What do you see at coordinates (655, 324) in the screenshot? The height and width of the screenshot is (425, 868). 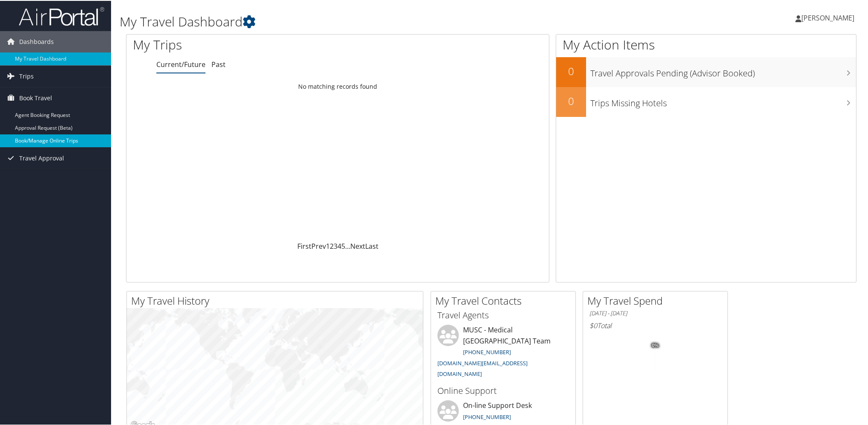 I see `h6: Total` at bounding box center [655, 324].